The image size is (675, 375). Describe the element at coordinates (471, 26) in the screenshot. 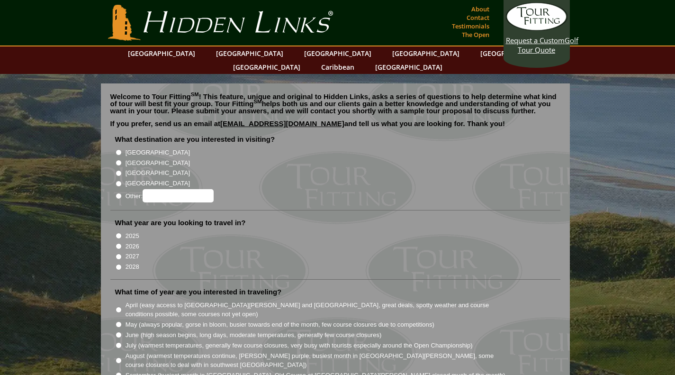

I see `a: Testimonials` at that location.